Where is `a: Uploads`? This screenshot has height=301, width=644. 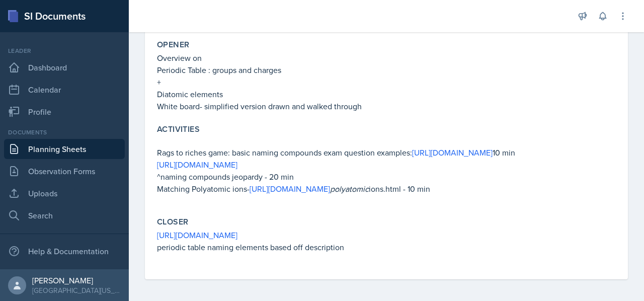
a: Uploads is located at coordinates (64, 194).